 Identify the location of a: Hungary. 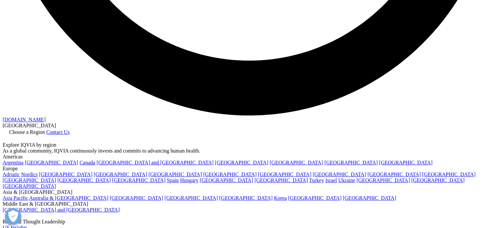
(189, 180).